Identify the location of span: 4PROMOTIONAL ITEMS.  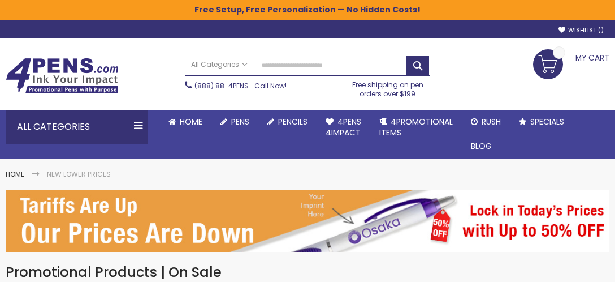
(416, 127).